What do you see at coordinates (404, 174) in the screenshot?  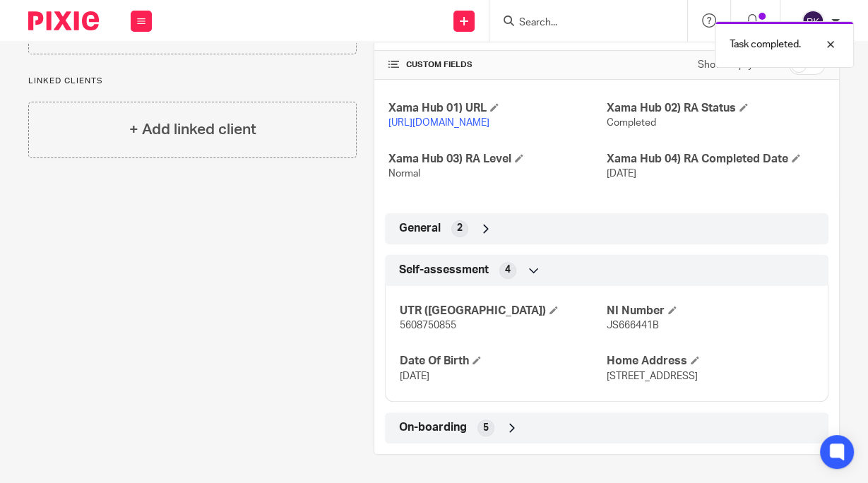 I see `span: Normal` at bounding box center [404, 174].